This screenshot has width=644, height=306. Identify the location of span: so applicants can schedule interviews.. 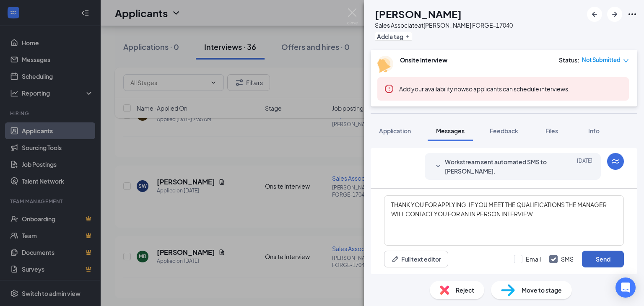
(484, 89).